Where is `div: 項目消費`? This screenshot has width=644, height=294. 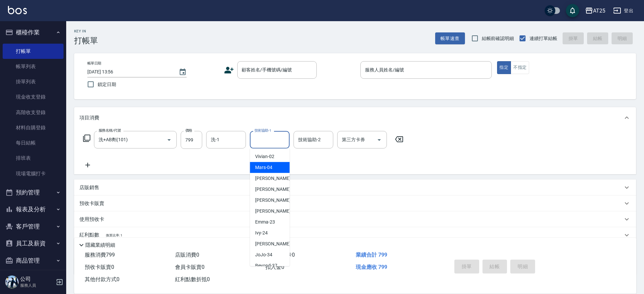
div: 項目消費 is located at coordinates (355, 118).